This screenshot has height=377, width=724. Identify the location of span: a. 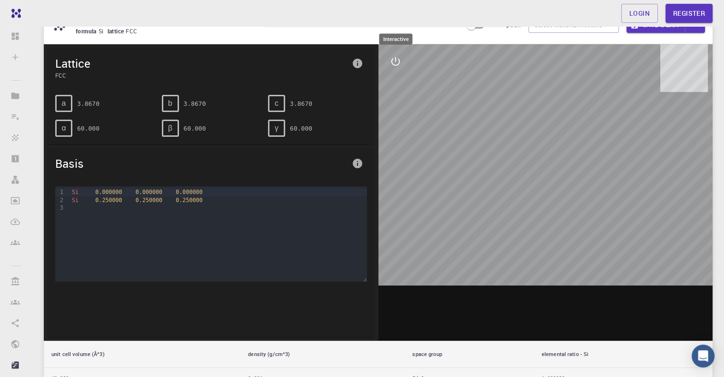
(64, 103).